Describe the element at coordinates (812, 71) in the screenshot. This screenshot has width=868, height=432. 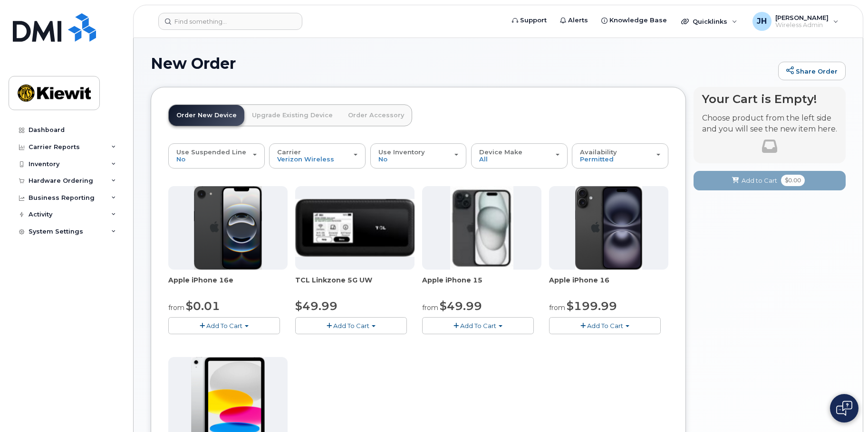
I see `a: Share Order` at that location.